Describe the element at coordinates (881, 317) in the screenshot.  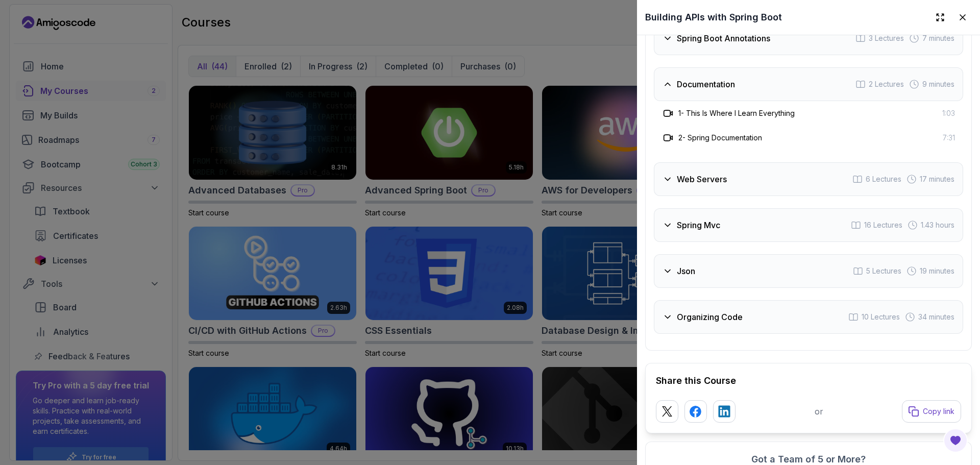
I see `span: 10 Lectures` at that location.